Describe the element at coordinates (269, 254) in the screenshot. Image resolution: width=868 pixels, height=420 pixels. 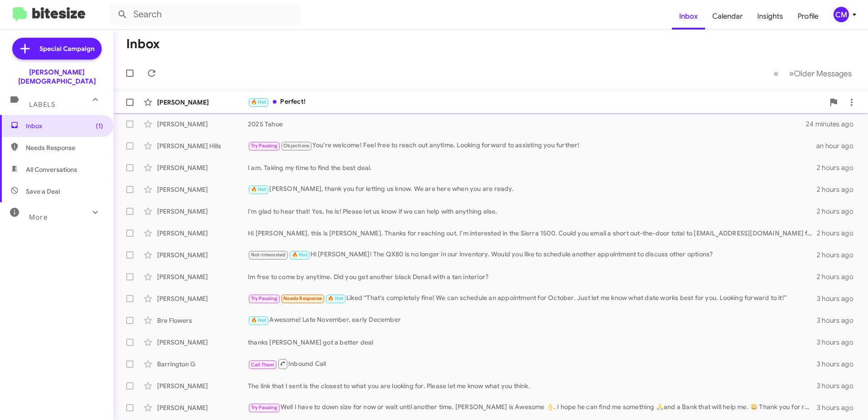
I see `span: Not-Interested` at that location.